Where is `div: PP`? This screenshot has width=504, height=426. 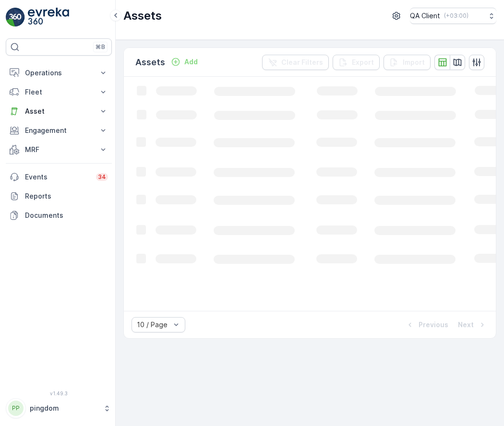
div: PP is located at coordinates (16, 409).